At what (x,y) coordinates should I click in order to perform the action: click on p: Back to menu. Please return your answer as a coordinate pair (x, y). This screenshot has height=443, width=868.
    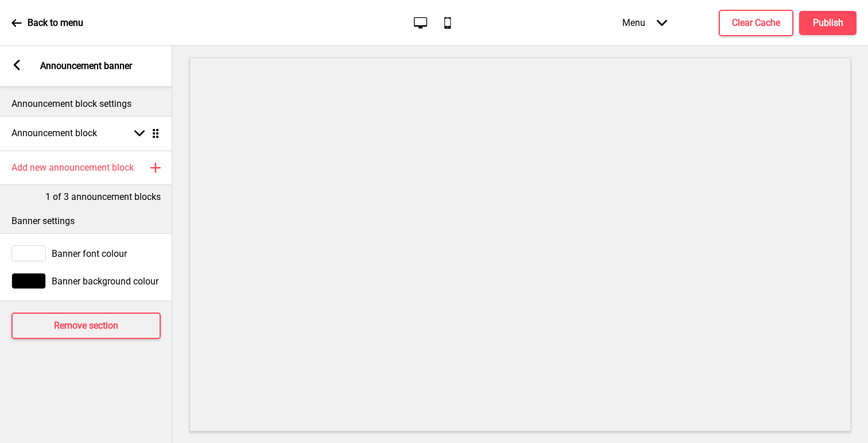
    Looking at the image, I should click on (55, 23).